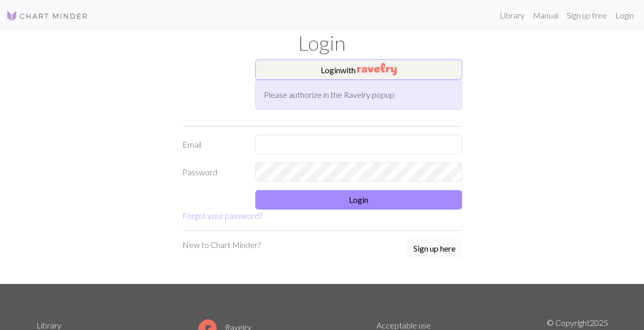 The width and height of the screenshot is (644, 330). Describe the element at coordinates (359, 95) in the screenshot. I see `div: Please authorize in the Ravelry popup` at that location.